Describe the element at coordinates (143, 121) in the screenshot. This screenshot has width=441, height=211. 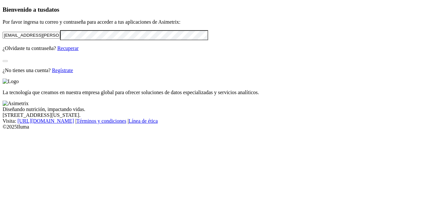
I see `a: Línea de ética` at that location.